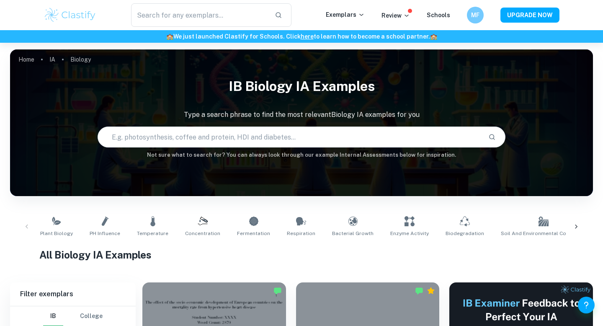 This screenshot has width=603, height=326. I want to click on a: here, so click(307, 36).